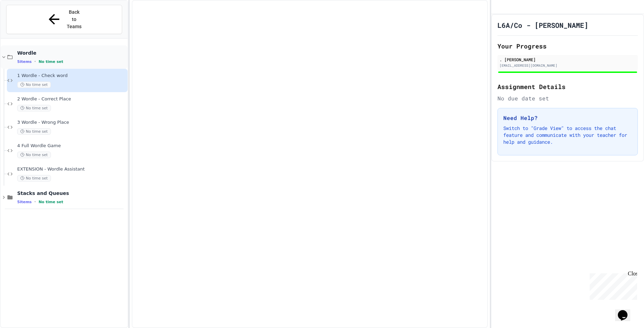  What do you see at coordinates (64, 19) in the screenshot?
I see `button: Back to Teams` at bounding box center [64, 19].